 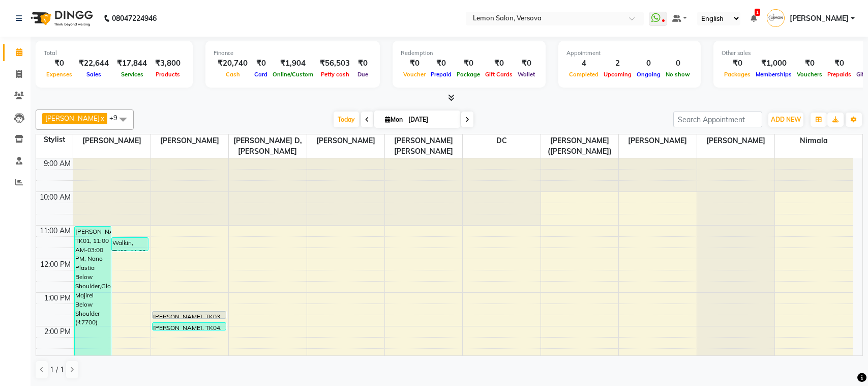 What do you see at coordinates (94, 63) in the screenshot?
I see `div: ₹22,644` at bounding box center [94, 63].